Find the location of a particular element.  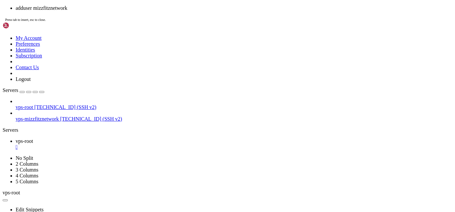

a: My Account is located at coordinates (29, 38).